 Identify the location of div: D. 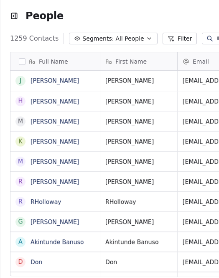
(20, 261).